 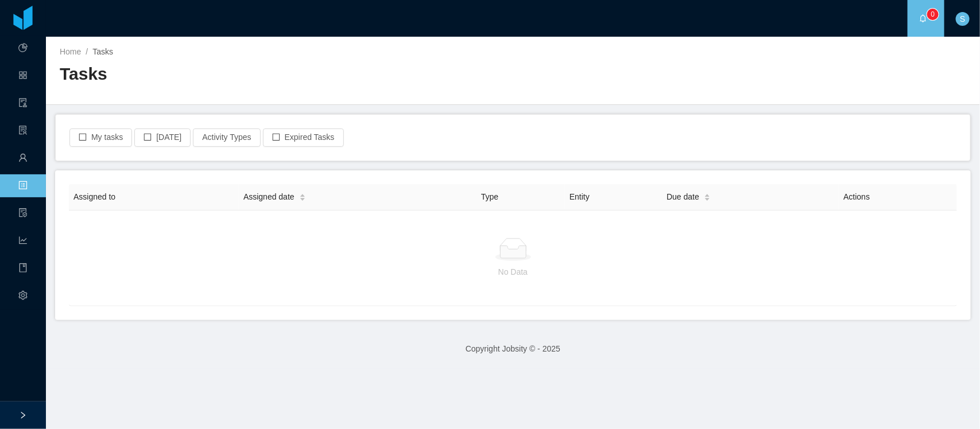 I want to click on a: icon: profile, so click(x=23, y=186).